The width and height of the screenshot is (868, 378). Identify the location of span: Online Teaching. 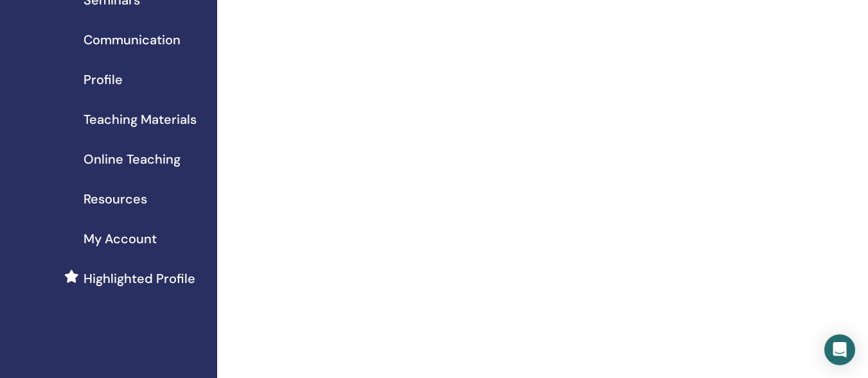
(132, 159).